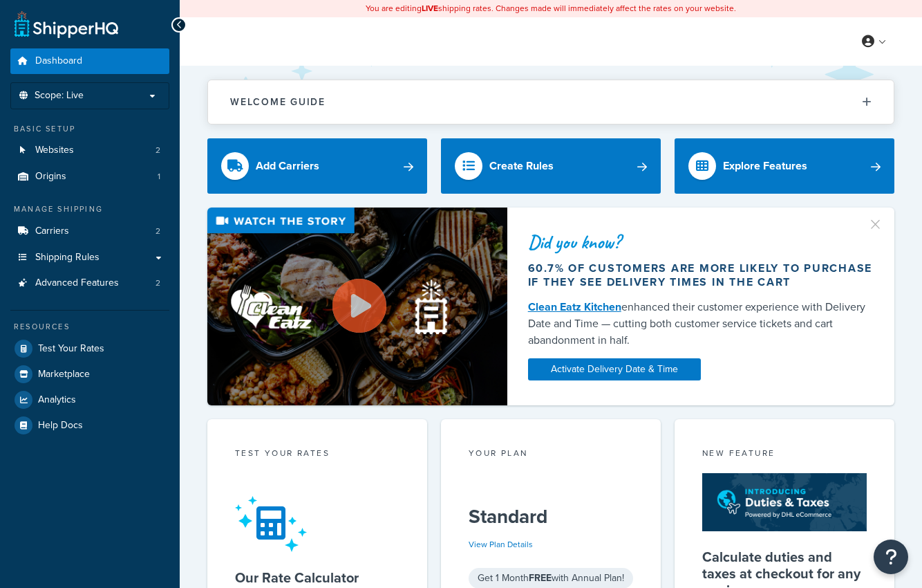 Image resolution: width=922 pixels, height=588 pixels. What do you see at coordinates (90, 348) in the screenshot?
I see `li: Test Your Rates` at bounding box center [90, 348].